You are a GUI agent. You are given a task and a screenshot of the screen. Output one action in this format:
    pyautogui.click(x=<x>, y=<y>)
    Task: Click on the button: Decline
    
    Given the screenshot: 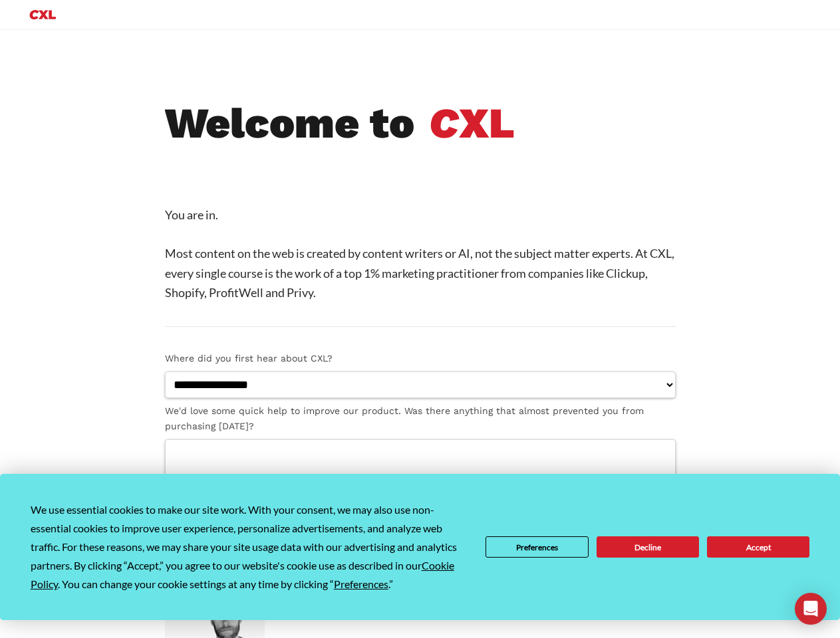 What is the action you would take?
    pyautogui.click(x=648, y=547)
    